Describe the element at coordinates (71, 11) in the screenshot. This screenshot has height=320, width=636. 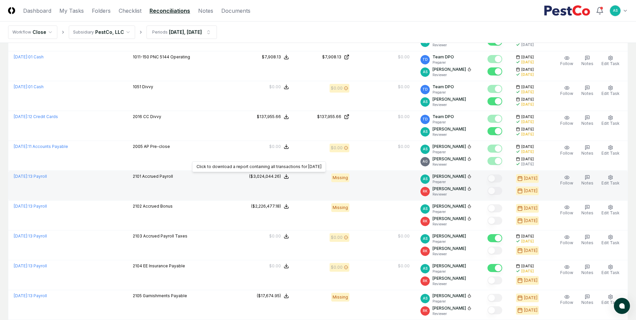
I see `a: My Tasks` at that location.